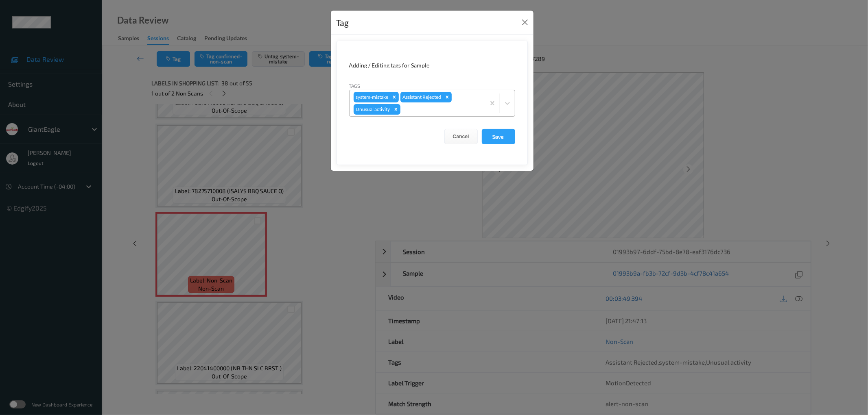  What do you see at coordinates (342, 22) in the screenshot?
I see `div: Tag` at bounding box center [342, 22].